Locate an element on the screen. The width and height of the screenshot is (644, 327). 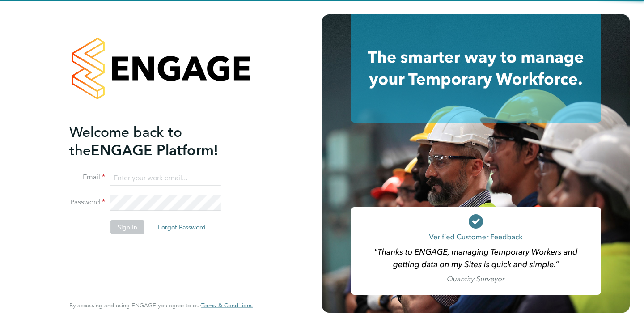
label: Email is located at coordinates (87, 177).